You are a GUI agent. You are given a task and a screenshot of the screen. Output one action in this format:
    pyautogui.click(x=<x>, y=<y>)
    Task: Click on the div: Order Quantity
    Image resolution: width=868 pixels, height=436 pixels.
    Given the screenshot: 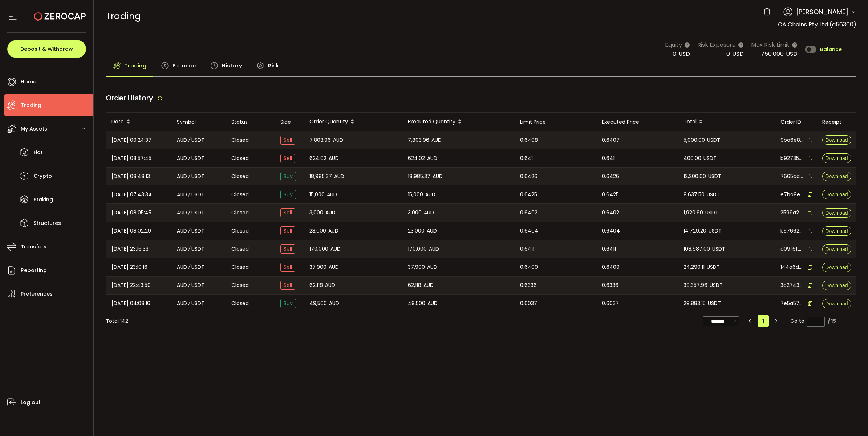 What is the action you would take?
    pyautogui.click(x=352, y=122)
    